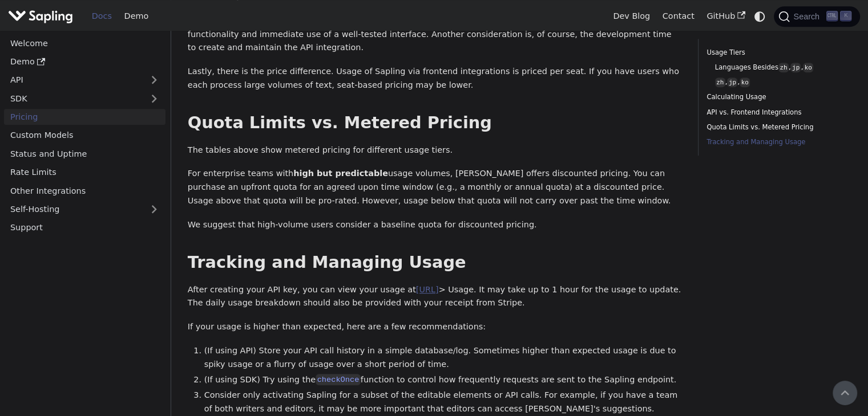  I want to click on a: Tracking and Managing Usage, so click(776, 142).